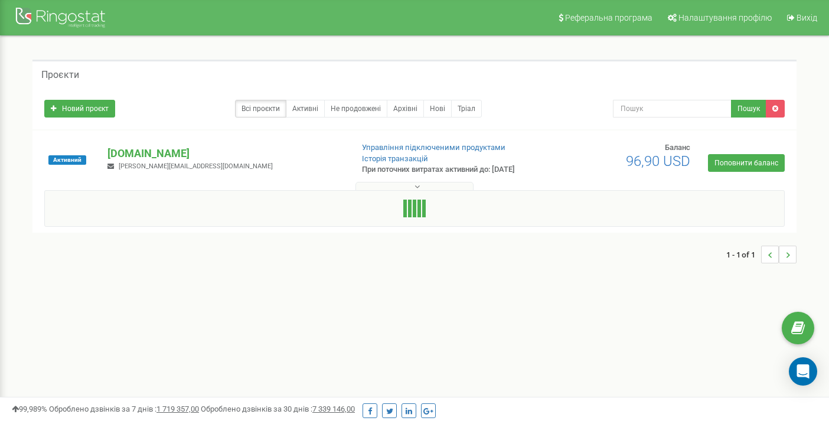 This screenshot has width=829, height=424. What do you see at coordinates (748, 109) in the screenshot?
I see `button: Пошук` at bounding box center [748, 109].